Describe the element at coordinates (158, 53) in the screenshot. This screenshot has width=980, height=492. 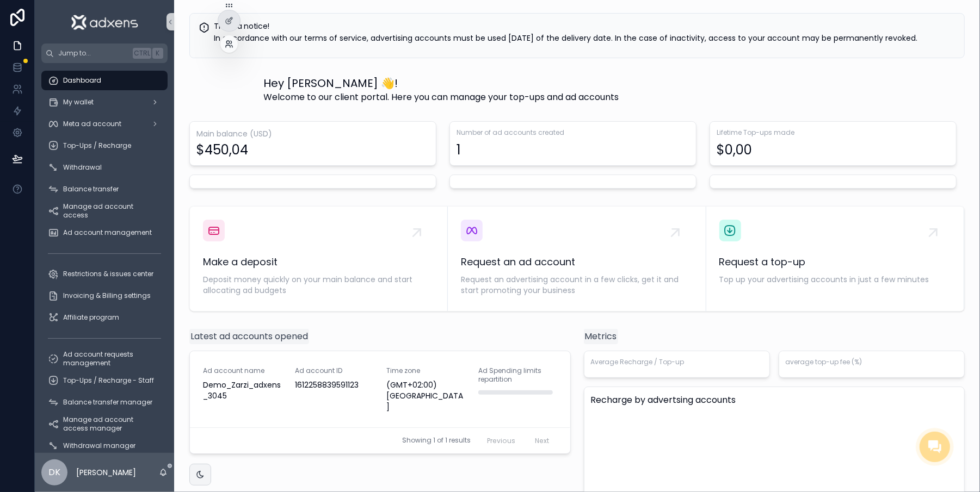
I see `span: K` at that location.